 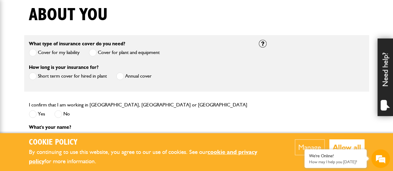 What do you see at coordinates (37, 114) in the screenshot?
I see `label: Yes` at bounding box center [37, 114].